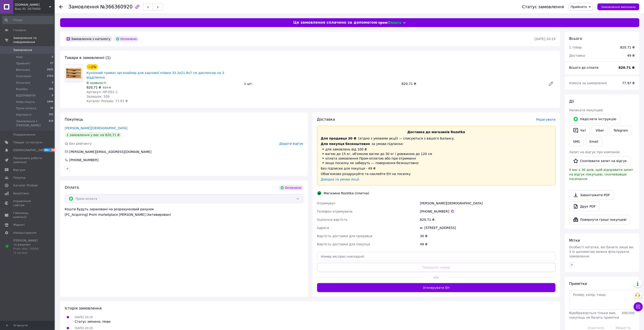 The height and width of the screenshot is (330, 644). I want to click on div: 30 ₴, so click(488, 236).